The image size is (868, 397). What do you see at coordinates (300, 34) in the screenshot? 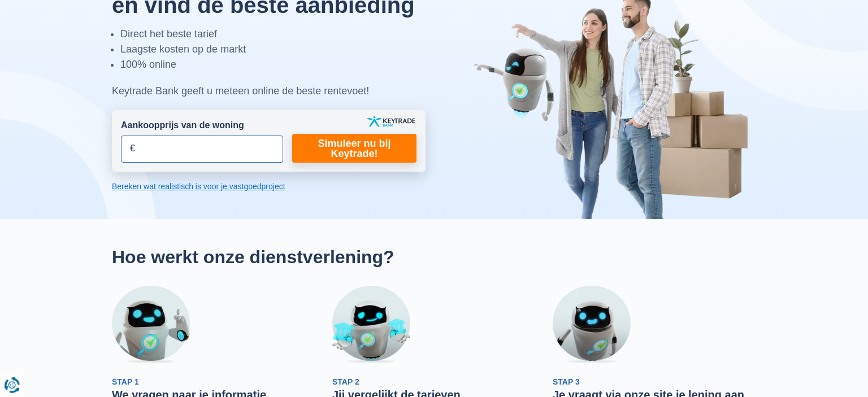
I see `li: Direct het beste tarief` at bounding box center [300, 34].